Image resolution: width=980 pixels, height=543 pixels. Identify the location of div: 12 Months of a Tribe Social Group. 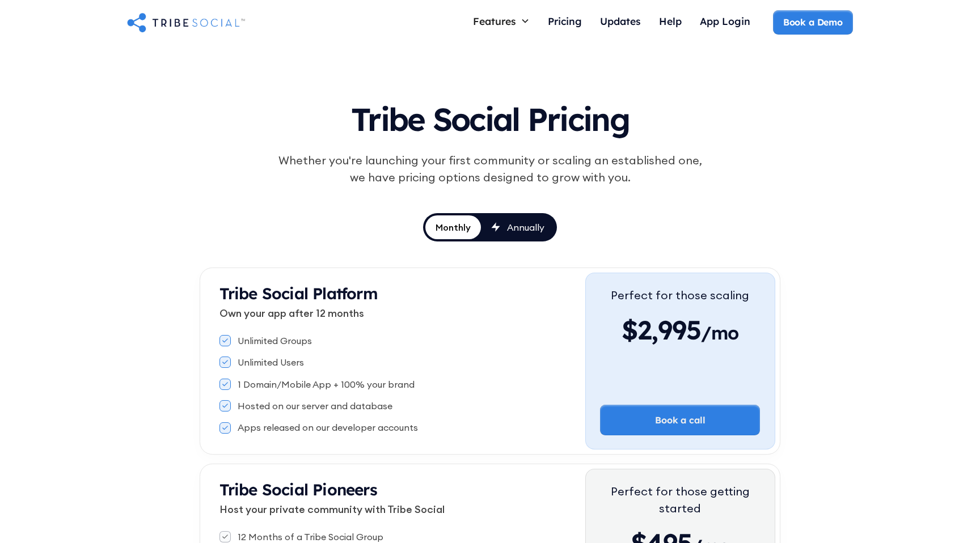
(310, 537).